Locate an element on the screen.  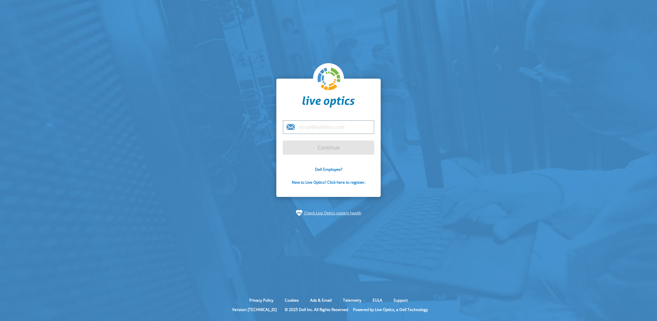
li: Powered by Live Optics, a Dell Technology is located at coordinates (390, 309).